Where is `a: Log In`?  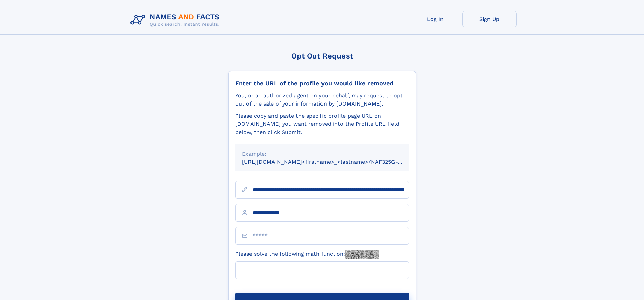
a: Log In is located at coordinates (435, 19).